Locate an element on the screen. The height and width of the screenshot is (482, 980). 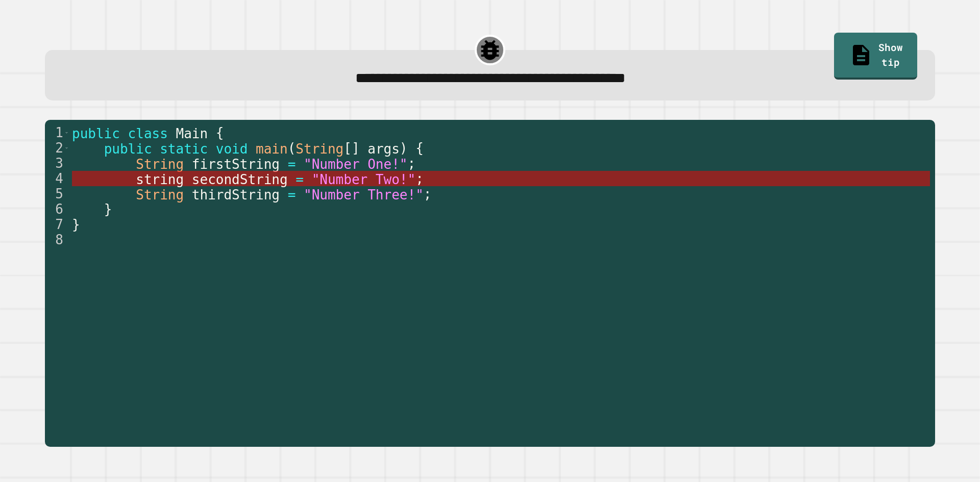
span: "Number One!" is located at coordinates (356, 165).